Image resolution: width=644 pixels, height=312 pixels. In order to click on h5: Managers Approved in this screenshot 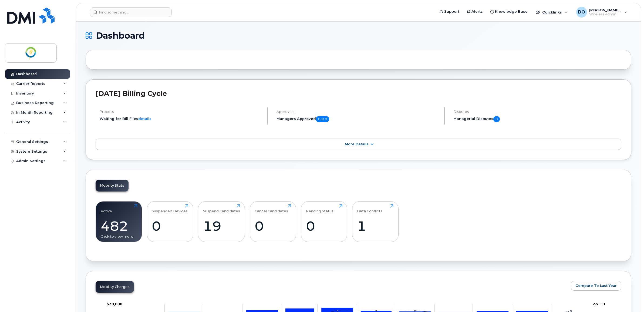, I will do `click(358, 119)`.